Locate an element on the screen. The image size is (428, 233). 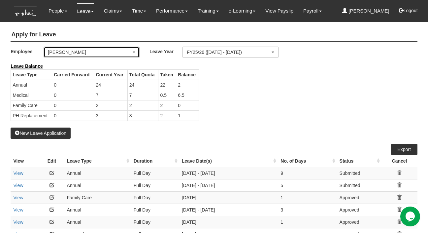
button: Logout is located at coordinates (409, 11).